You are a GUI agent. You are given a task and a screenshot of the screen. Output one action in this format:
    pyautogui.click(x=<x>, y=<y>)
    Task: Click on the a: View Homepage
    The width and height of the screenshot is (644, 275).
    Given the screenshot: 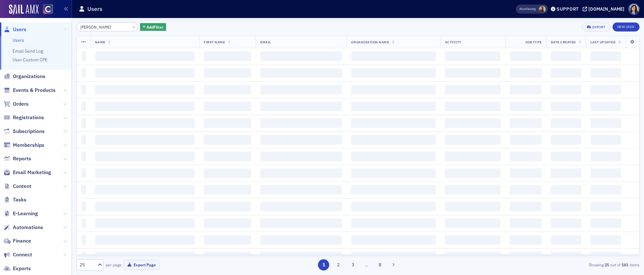 What is the action you would take?
    pyautogui.click(x=46, y=9)
    